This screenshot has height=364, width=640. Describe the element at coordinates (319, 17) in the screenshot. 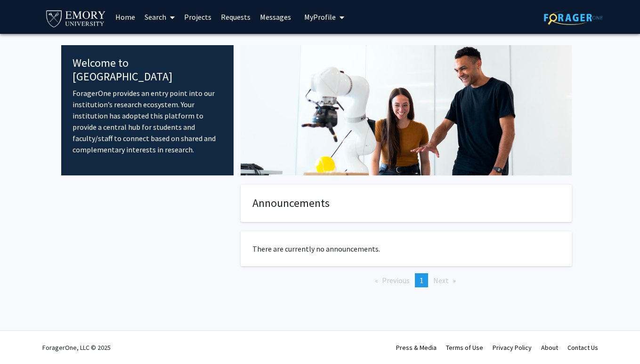

I see `span: My Profile` at that location.